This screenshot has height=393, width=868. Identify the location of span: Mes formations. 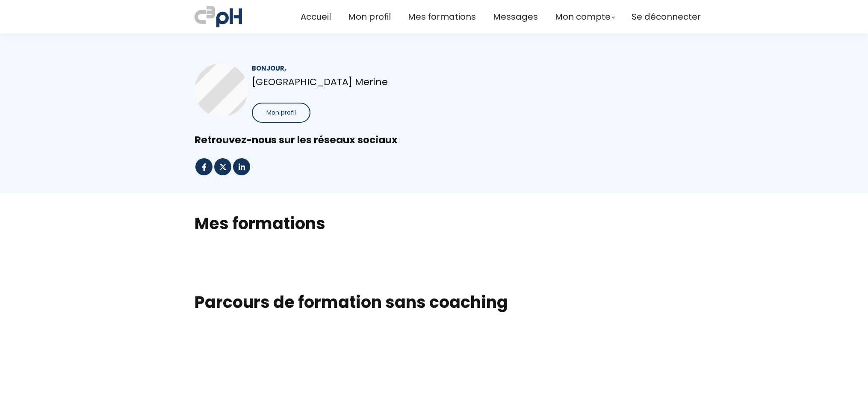
(442, 17).